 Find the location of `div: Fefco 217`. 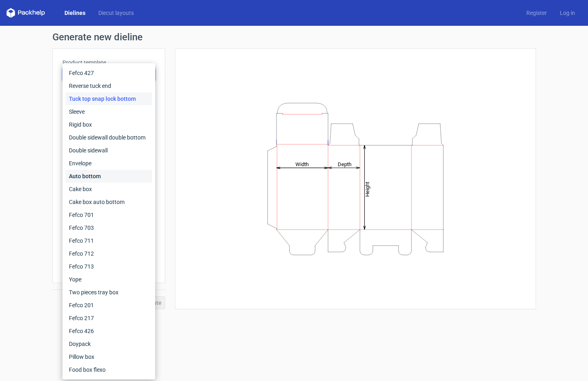

div: Fefco 217 is located at coordinates (109, 318).